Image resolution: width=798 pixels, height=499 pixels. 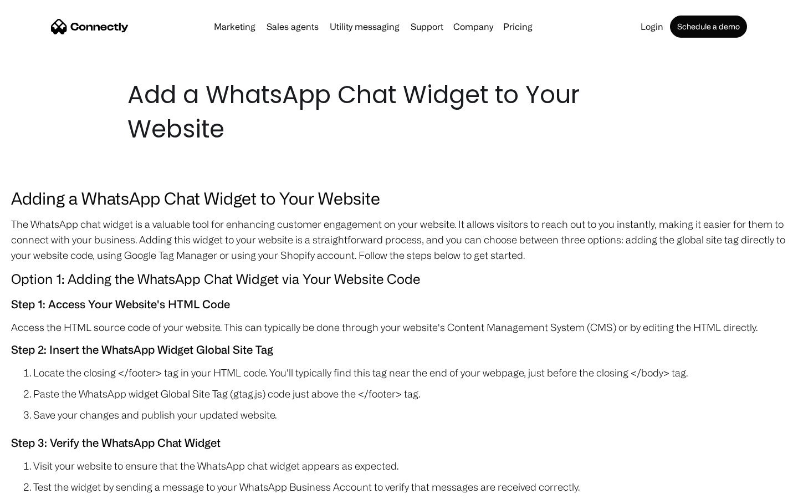 What do you see at coordinates (235, 27) in the screenshot?
I see `a: Marketing` at bounding box center [235, 27].